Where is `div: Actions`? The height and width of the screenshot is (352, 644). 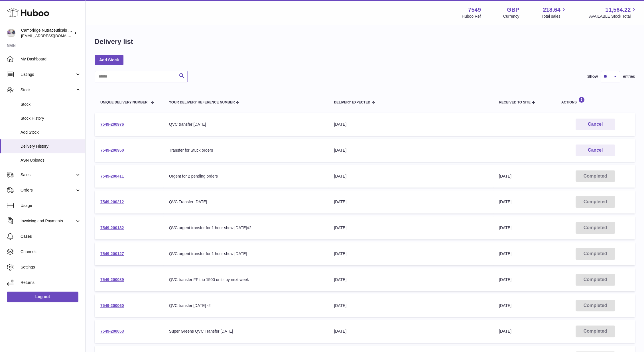 div: Actions is located at coordinates (596, 101).